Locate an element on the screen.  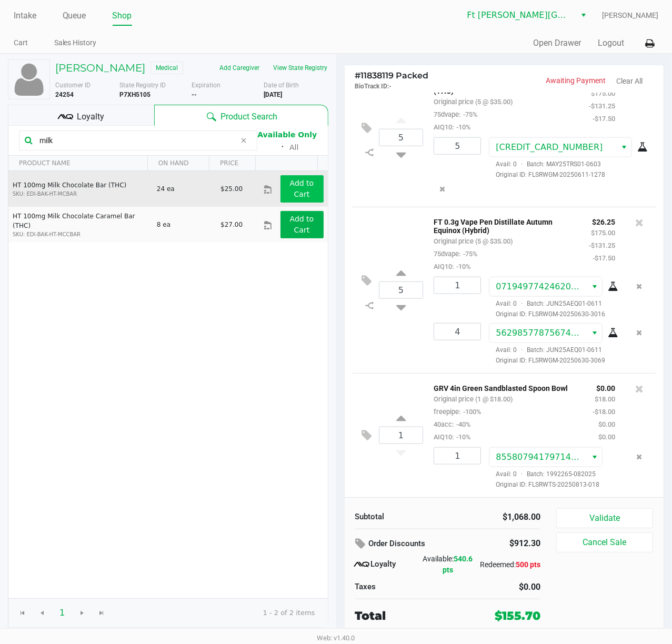
span: Go to the first page is located at coordinates (23, 613).